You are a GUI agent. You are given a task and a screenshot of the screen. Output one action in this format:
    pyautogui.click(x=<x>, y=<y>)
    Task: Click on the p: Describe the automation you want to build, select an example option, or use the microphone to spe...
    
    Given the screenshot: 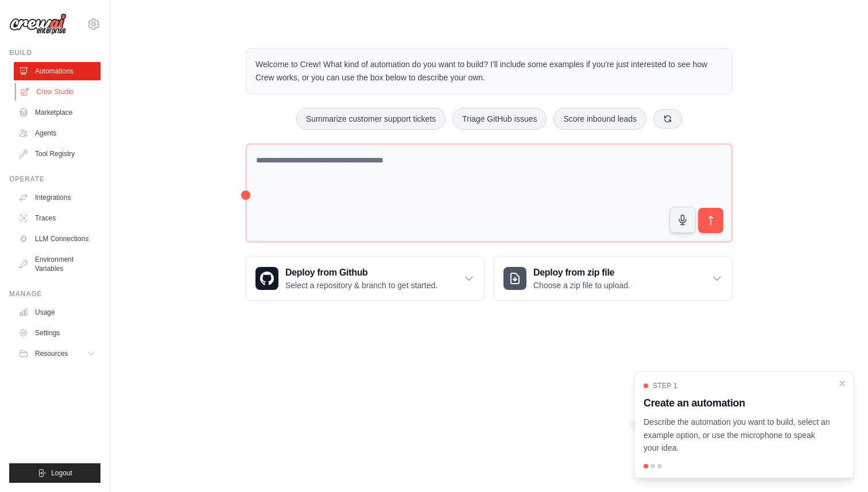 What is the action you would take?
    pyautogui.click(x=737, y=435)
    